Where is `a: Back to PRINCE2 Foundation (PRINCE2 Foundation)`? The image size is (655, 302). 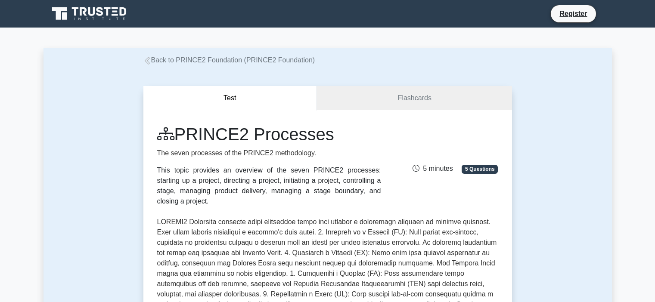 a: Back to PRINCE2 Foundation (PRINCE2 Foundation) is located at coordinates (229, 60).